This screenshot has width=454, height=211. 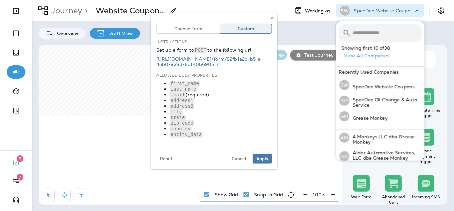 I want to click on div: SO, so click(x=345, y=101).